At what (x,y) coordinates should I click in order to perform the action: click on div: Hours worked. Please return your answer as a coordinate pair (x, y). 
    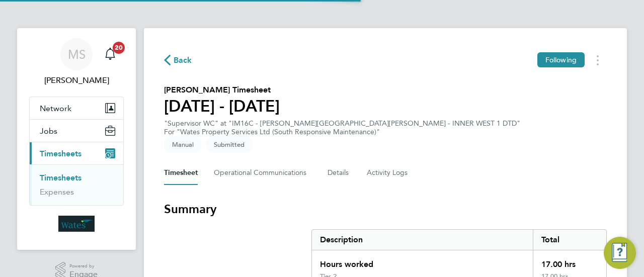
    Looking at the image, I should click on (423, 261).